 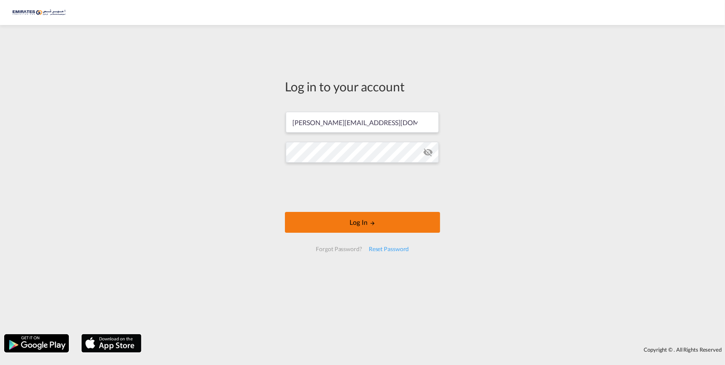 I want to click on button: LOGIN, so click(x=362, y=222).